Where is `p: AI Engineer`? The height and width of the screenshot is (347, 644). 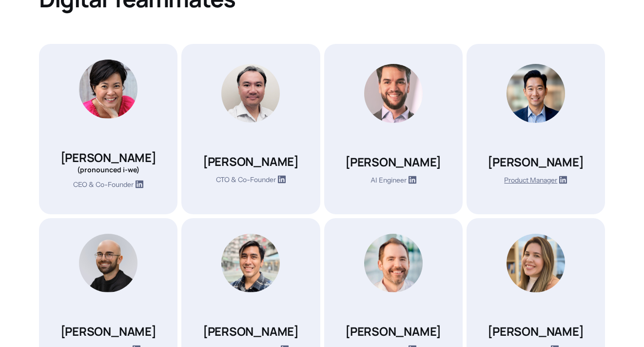 p: AI Engineer is located at coordinates (389, 180).